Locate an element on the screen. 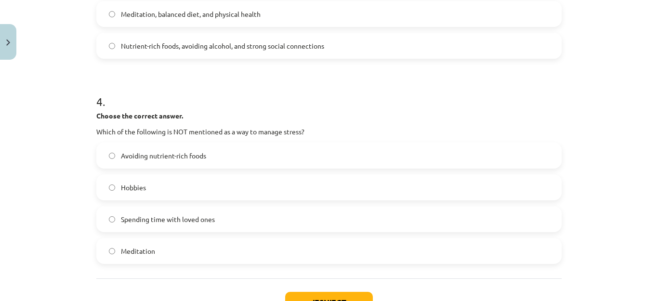 The image size is (658, 301). input: Spending time with loved ones is located at coordinates (112, 219).